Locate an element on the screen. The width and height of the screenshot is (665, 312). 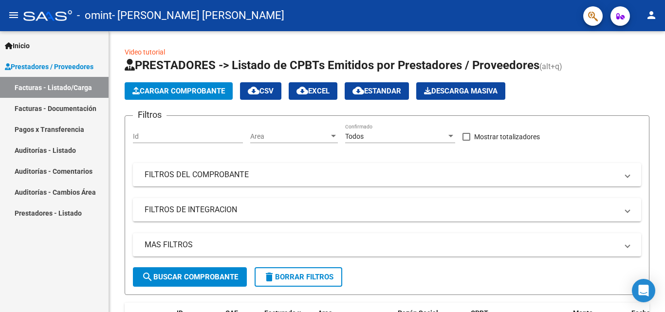
mat-expansion-panel-header: FILTROS DE INTEGRACION is located at coordinates (387, 210).